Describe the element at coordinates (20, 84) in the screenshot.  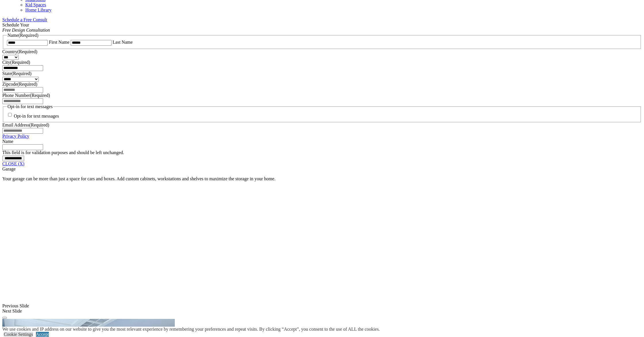
I see `label: Zipcode` at that location.